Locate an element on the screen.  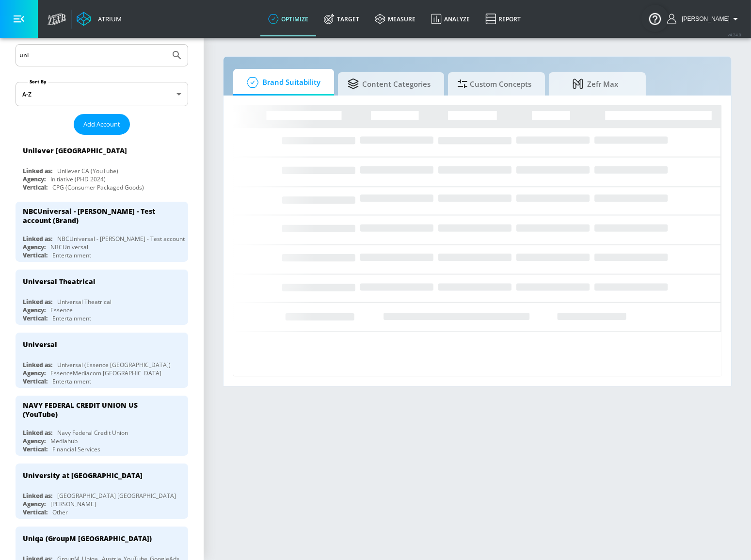
div: Atrium is located at coordinates (108, 19).